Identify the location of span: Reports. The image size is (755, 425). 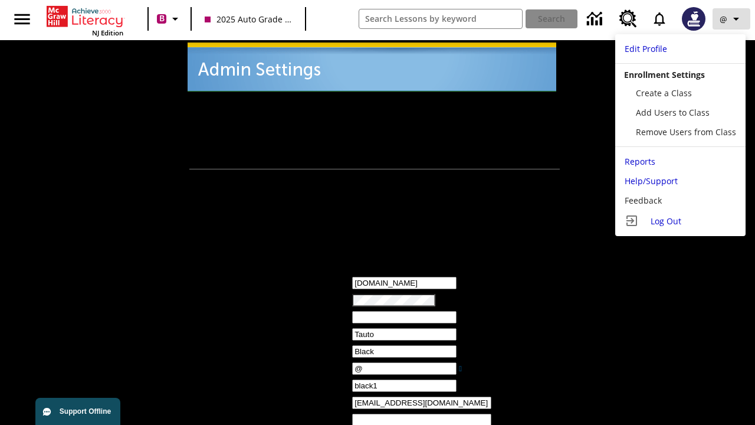
(640, 161).